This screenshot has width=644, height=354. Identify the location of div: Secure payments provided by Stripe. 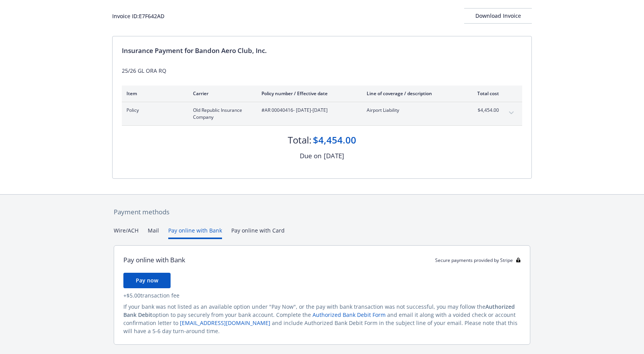
(478, 260).